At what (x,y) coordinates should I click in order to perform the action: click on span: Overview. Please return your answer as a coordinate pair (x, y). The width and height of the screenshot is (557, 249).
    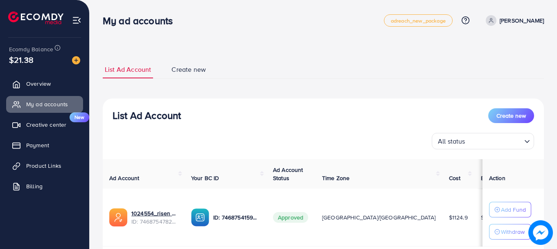
    Looking at the image, I should click on (39, 84).